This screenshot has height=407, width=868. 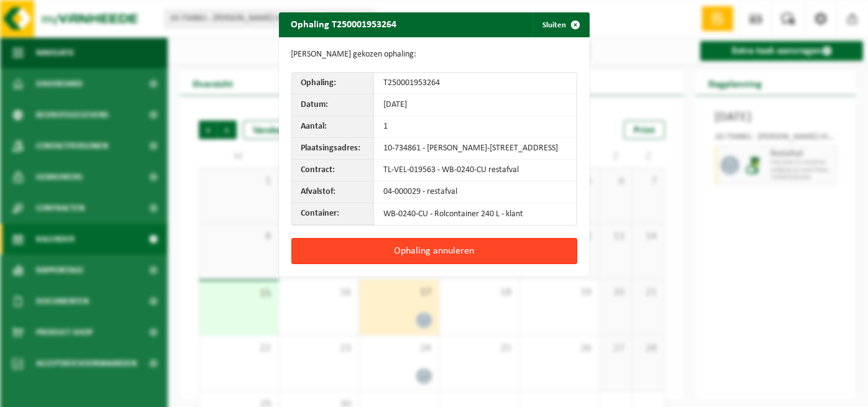 What do you see at coordinates (333, 170) in the screenshot?
I see `th: Contract:` at bounding box center [333, 170].